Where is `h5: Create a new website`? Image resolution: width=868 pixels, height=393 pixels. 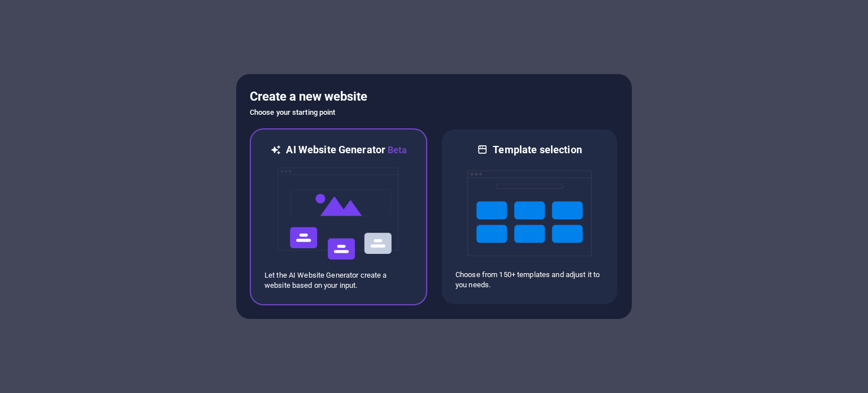 h5: Create a new website is located at coordinates (434, 97).